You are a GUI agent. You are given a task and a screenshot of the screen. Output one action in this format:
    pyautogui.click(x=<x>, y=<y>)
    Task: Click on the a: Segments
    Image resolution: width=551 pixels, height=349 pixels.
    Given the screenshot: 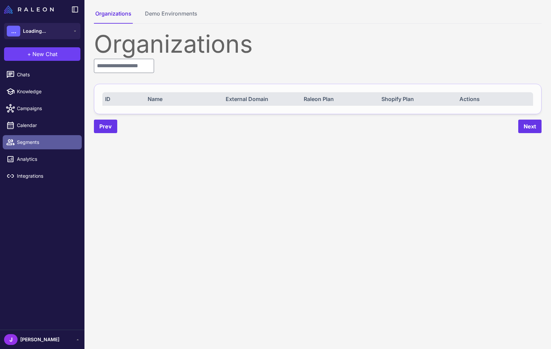 What is the action you would take?
    pyautogui.click(x=42, y=142)
    